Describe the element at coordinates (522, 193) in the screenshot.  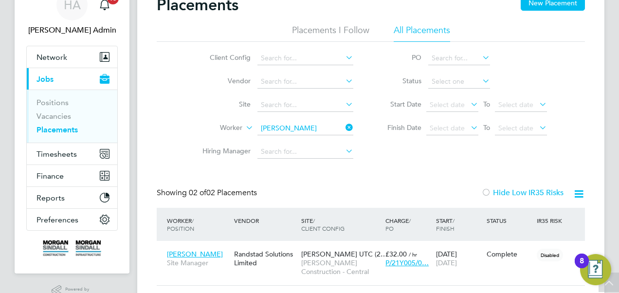
I see `label: Hide Low IR35 Risks` at that location.